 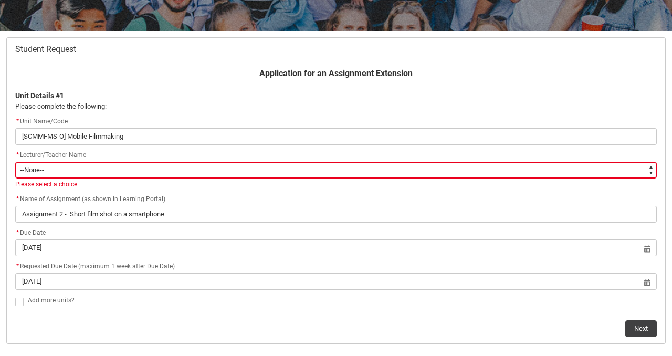 I want to click on span: Due Date, so click(x=30, y=233).